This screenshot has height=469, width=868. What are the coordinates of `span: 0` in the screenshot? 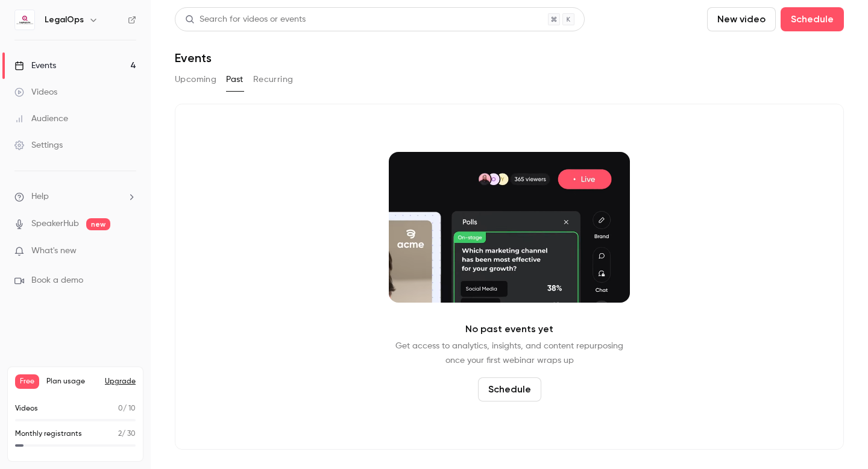 It's located at (121, 409).